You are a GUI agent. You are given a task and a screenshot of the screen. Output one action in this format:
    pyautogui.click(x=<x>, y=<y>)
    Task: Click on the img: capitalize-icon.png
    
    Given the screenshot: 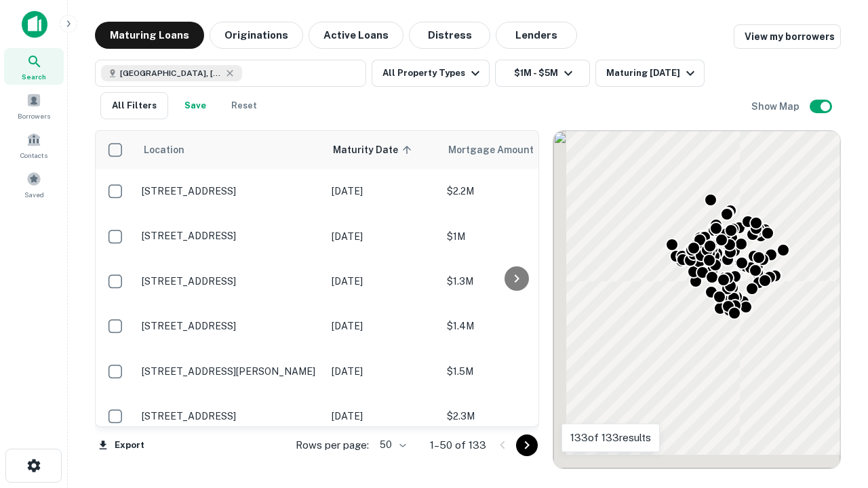 What is the action you would take?
    pyautogui.click(x=35, y=25)
    